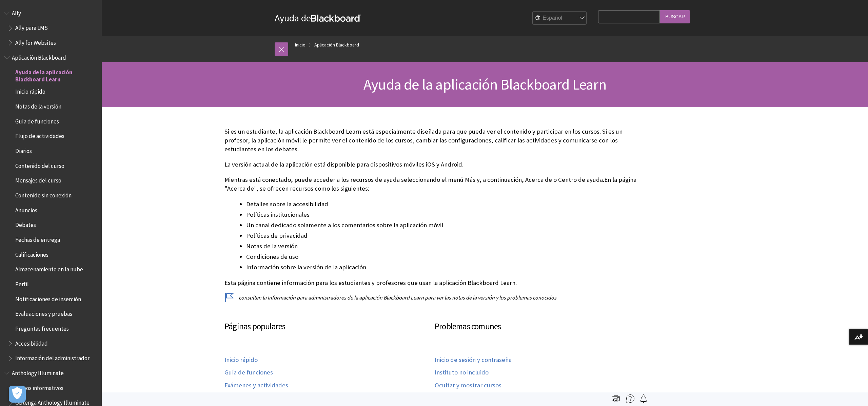 This screenshot has width=868, height=406. I want to click on span: Ally for Websites, so click(35, 42).